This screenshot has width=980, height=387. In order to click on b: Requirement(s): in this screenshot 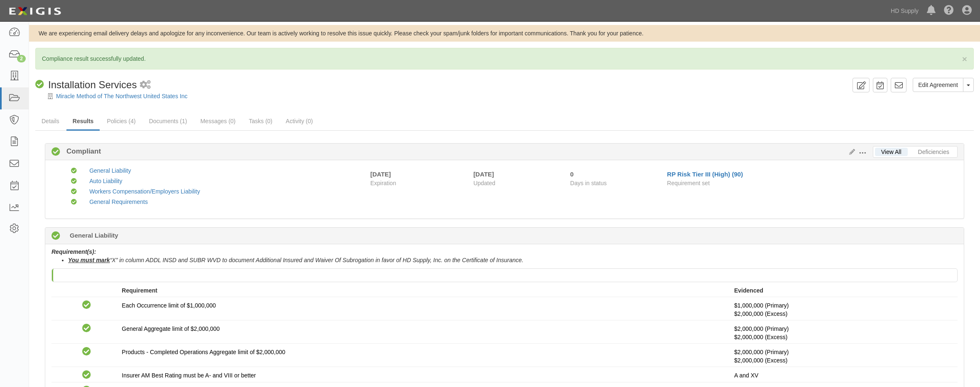, I will do `click(73, 251)`.